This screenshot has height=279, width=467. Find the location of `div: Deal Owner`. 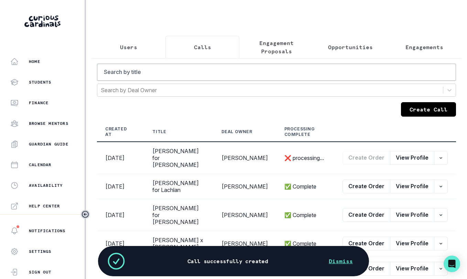

div: Deal Owner is located at coordinates (237, 132).